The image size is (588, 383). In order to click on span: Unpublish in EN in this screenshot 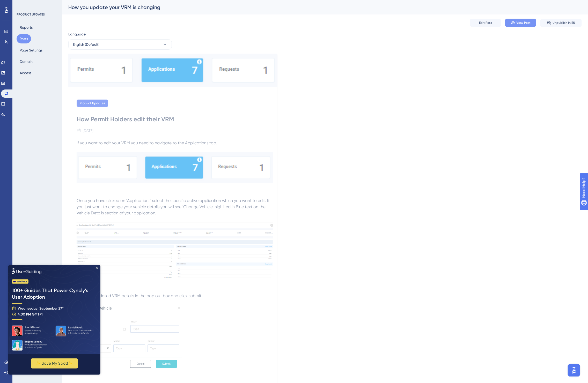, I will do `click(564, 23)`.